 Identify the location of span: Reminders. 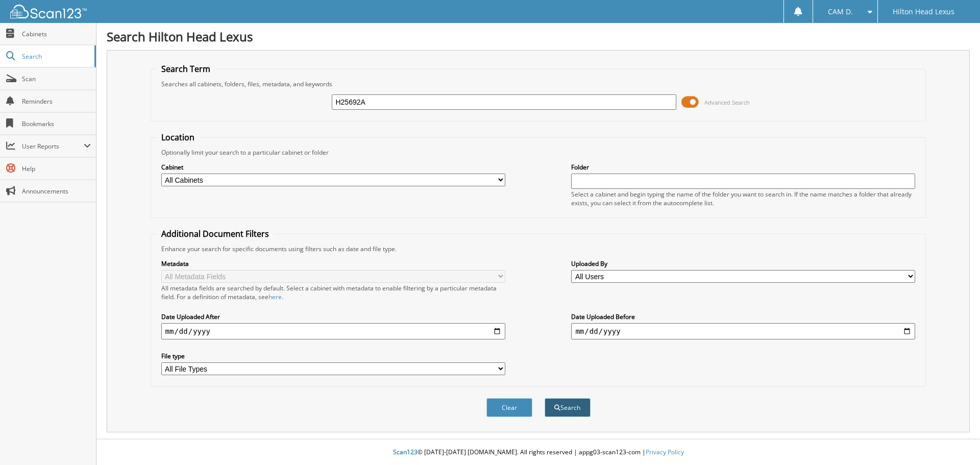
(56, 101).